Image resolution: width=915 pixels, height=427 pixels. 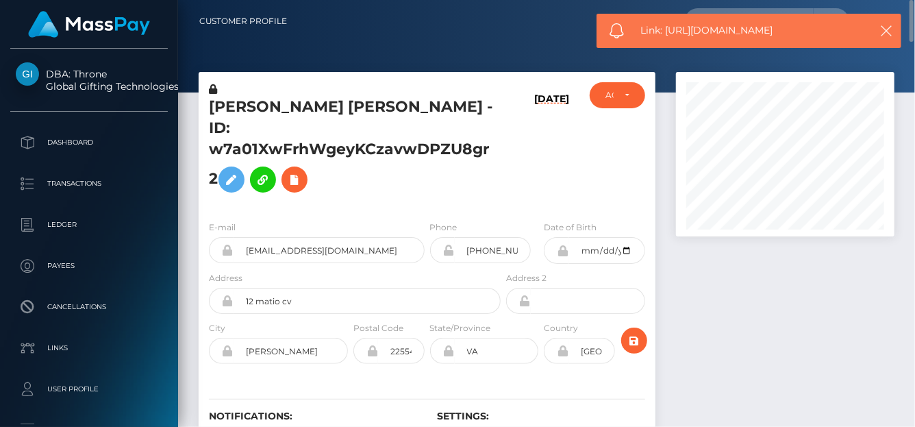 I want to click on span: DBA: Throne Global Gifting Technologies Inc, so click(x=89, y=80).